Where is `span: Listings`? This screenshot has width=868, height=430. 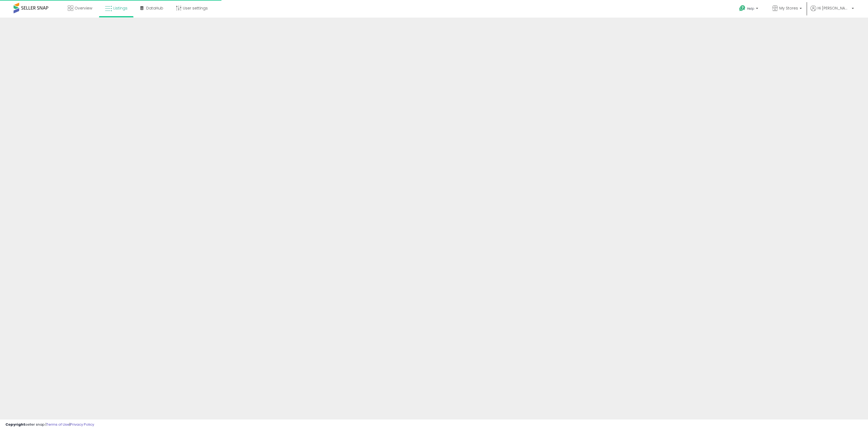
span: Listings is located at coordinates (120, 8).